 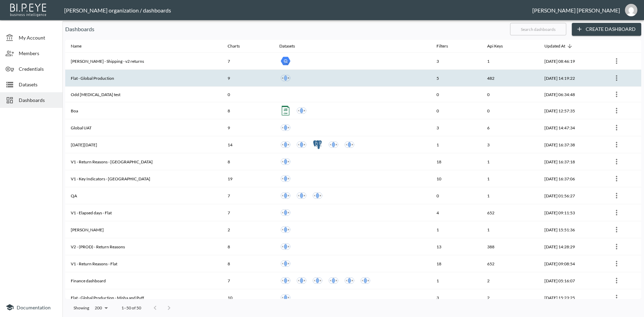 I want to click on th: 2025-09-03, 08:46:19, so click(x=572, y=61).